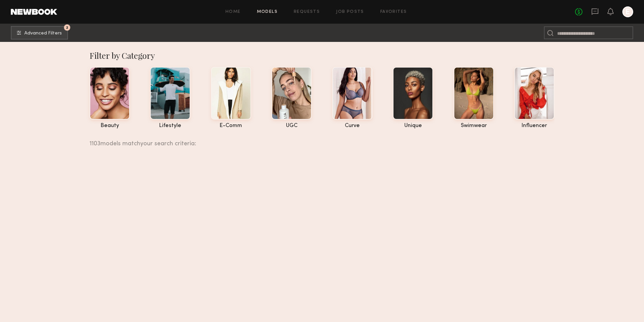 This screenshot has height=322, width=644. I want to click on a: Favorites, so click(393, 12).